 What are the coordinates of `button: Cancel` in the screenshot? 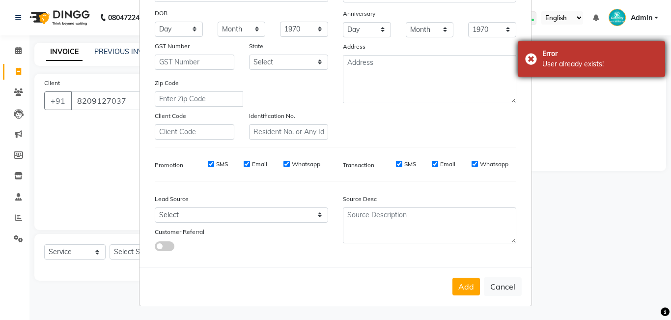 It's located at (502, 286).